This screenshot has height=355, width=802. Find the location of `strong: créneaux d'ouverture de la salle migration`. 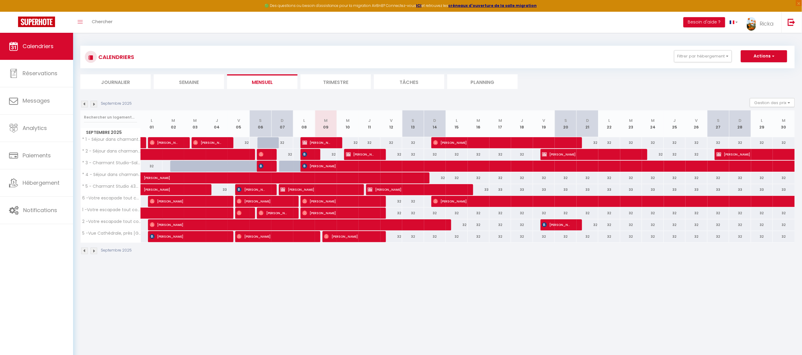

strong: créneaux d'ouverture de la salle migration is located at coordinates (493, 5).